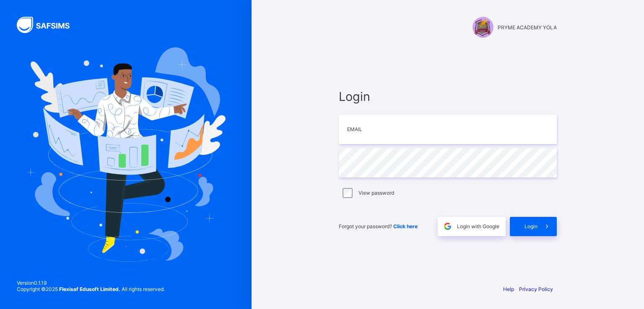 The height and width of the screenshot is (309, 644). I want to click on span: Login with Google, so click(478, 226).